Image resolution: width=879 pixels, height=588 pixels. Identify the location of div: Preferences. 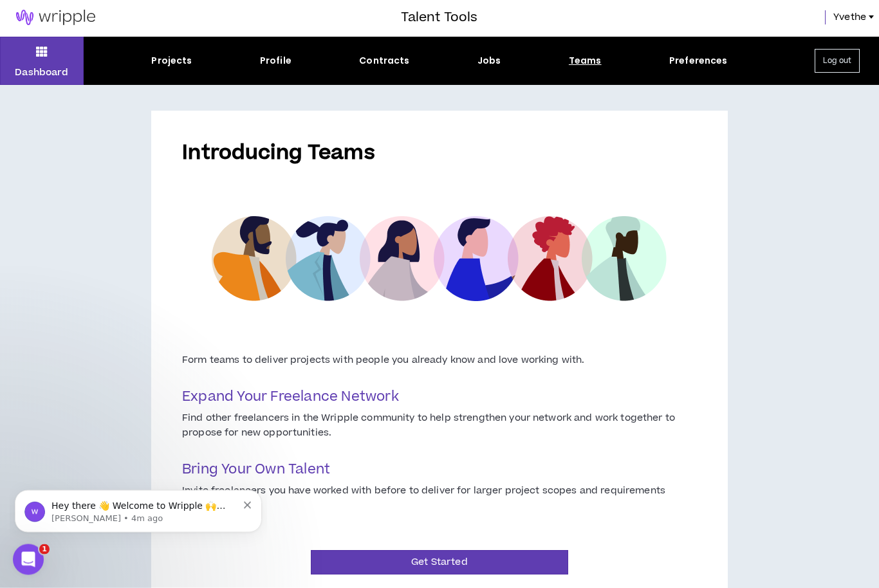
(698, 61).